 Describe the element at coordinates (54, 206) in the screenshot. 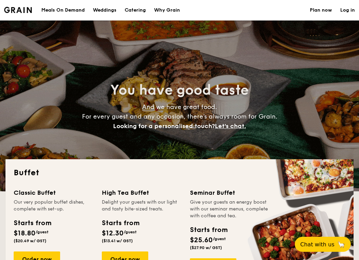

I see `div: Our very popular buffet dishes, complete with set-up.` at that location.